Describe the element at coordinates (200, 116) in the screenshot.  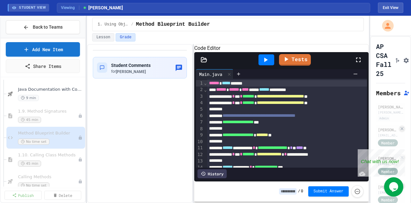
I see `div: 6` at that location.